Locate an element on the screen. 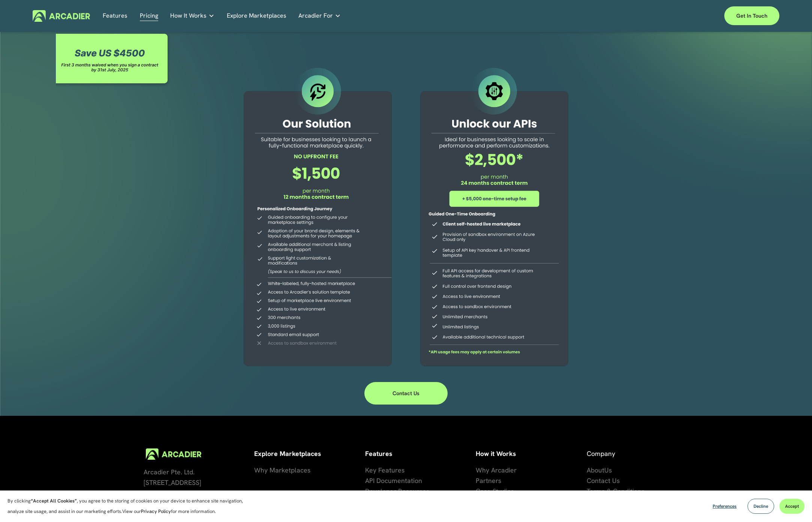 The width and height of the screenshot is (812, 522). span: Ca is located at coordinates (479, 491).